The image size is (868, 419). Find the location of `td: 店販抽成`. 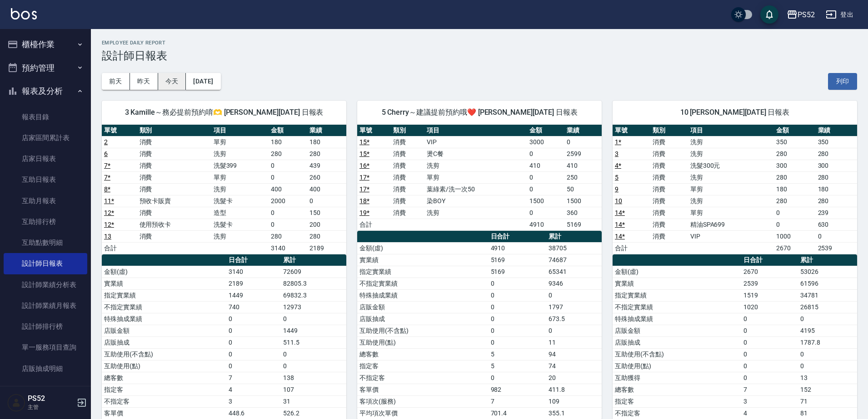

td: 店販抽成 is located at coordinates (676, 343).